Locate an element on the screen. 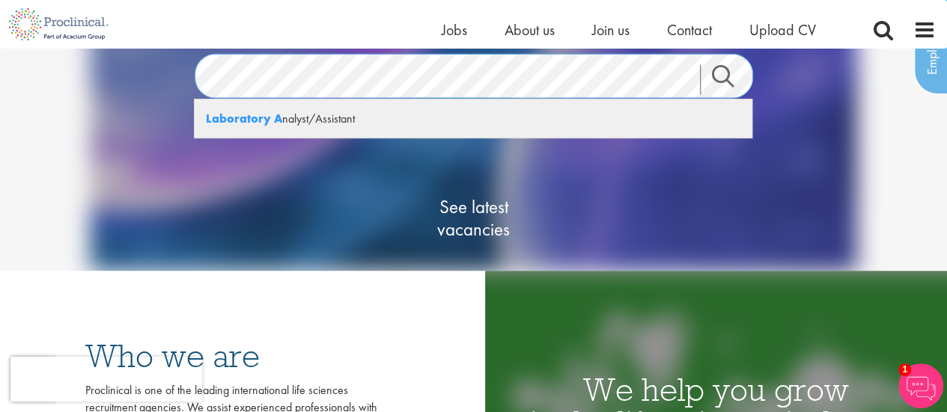 This screenshot has width=947, height=412. a: Job search submit button is located at coordinates (732, 80).